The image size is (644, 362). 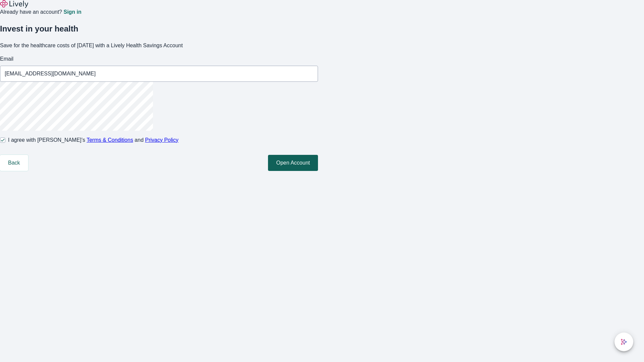 What do you see at coordinates (624, 342) in the screenshot?
I see `svg: Lively AI Assistant` at bounding box center [624, 342].